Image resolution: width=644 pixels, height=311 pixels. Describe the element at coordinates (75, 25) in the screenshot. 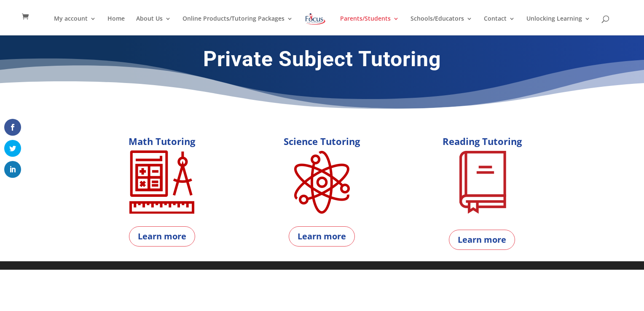

I see `a: My account` at that location.